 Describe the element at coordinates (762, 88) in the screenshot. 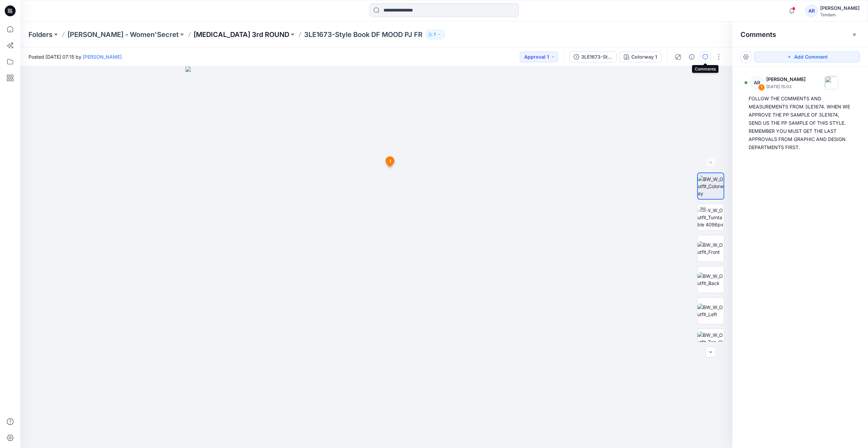

I see `div: 1` at that location.